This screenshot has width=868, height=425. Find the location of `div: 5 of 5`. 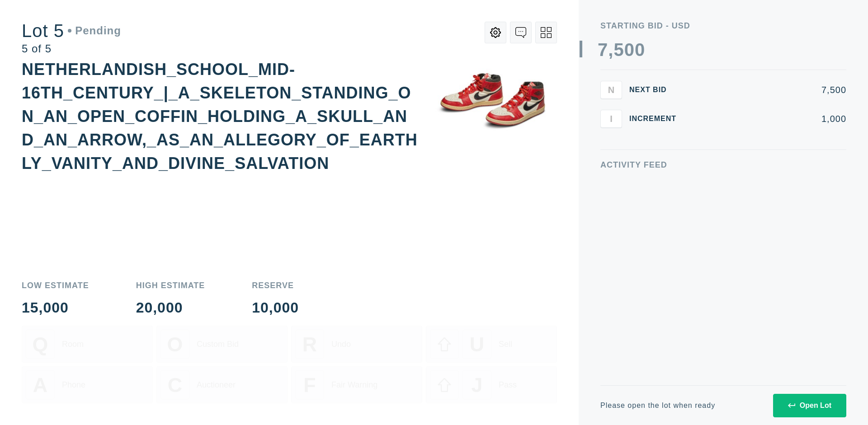

div: 5 of 5 is located at coordinates (71, 49).